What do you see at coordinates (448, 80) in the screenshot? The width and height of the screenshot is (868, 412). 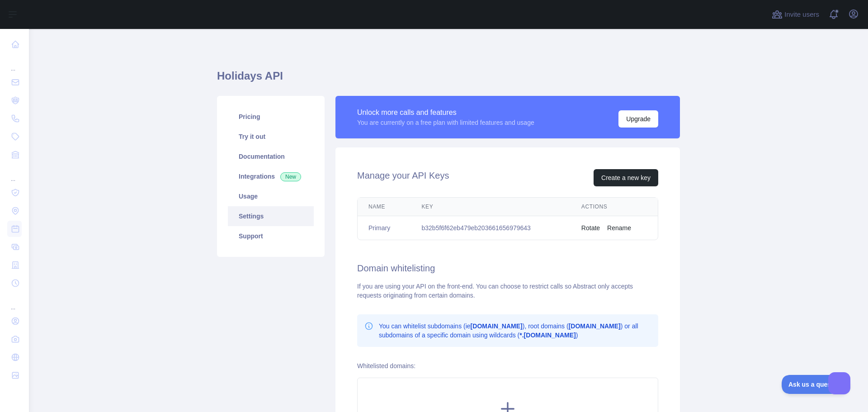 I see `h1: Holidays API` at bounding box center [448, 80].